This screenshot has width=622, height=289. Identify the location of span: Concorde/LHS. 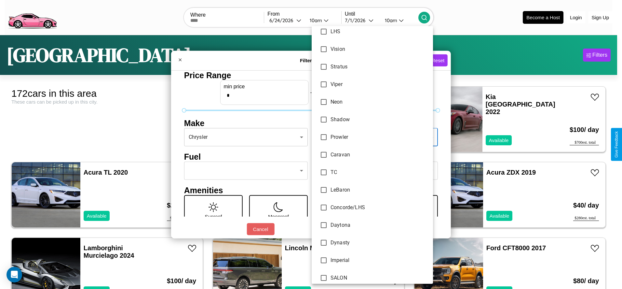
(379, 207).